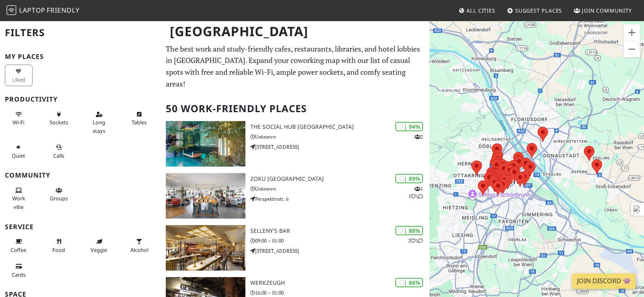 This screenshot has height=297, width=644. Describe the element at coordinates (409, 127) in the screenshot. I see `div: | 94%` at that location.